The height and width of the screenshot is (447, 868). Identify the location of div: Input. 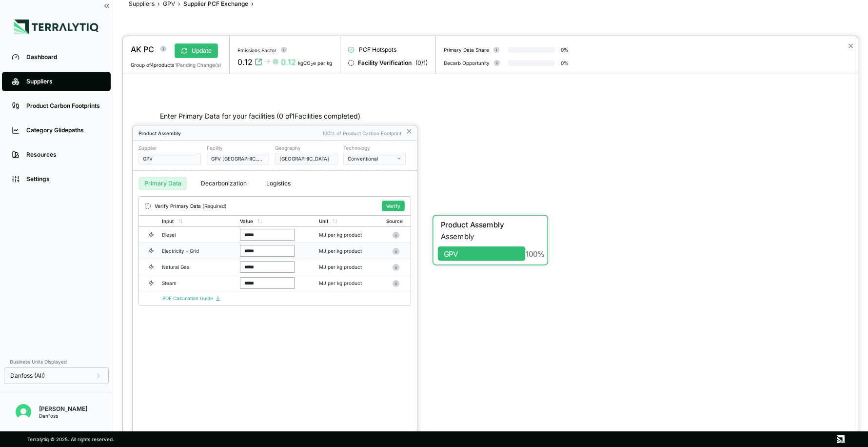
(168, 221).